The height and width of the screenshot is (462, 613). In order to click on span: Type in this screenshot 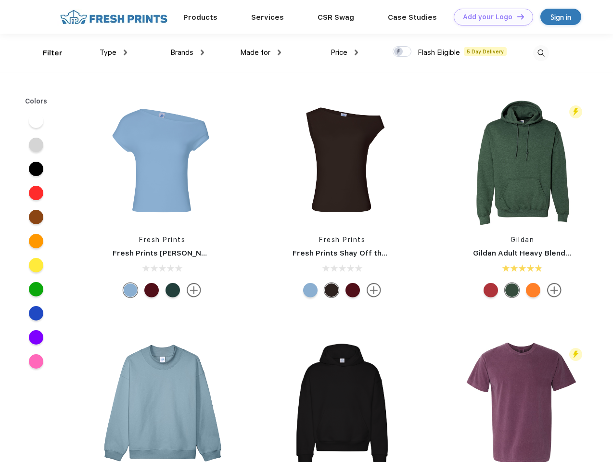, I will do `click(108, 52)`.